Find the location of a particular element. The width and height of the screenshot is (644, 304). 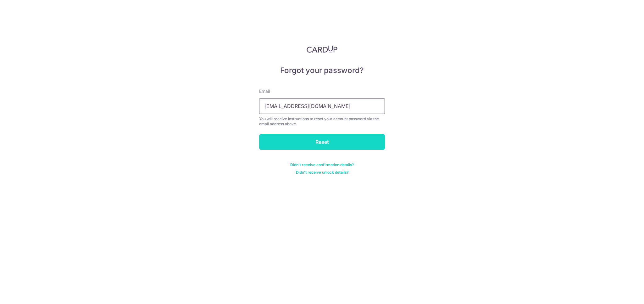

a: Didn't receive unlock details? is located at coordinates (322, 173).